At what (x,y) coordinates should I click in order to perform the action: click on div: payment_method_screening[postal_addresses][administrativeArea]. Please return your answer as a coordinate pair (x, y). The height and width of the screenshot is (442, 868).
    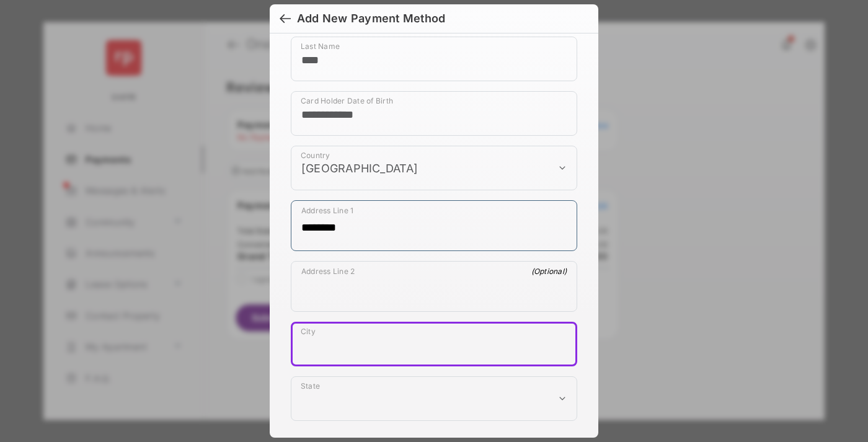
    Looking at the image, I should click on (434, 399).